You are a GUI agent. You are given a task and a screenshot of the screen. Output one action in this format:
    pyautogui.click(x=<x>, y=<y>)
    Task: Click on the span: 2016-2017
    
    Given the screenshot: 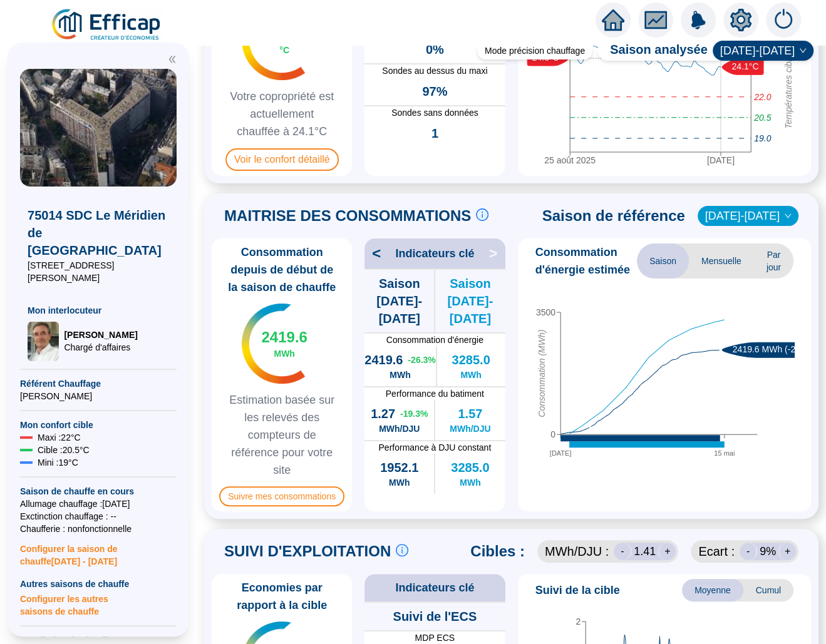 What is the action you would take?
    pyautogui.click(x=747, y=216)
    